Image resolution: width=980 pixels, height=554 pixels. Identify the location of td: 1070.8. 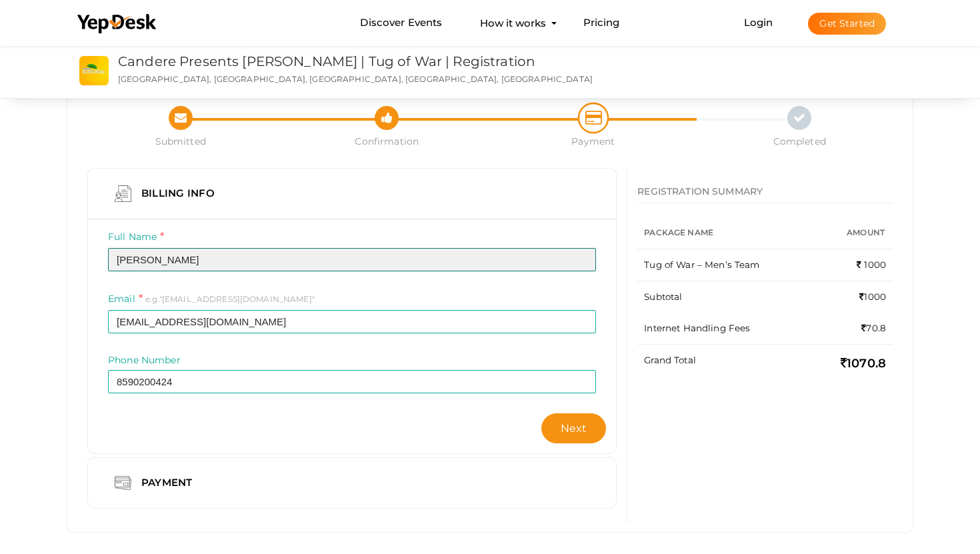
(854, 363).